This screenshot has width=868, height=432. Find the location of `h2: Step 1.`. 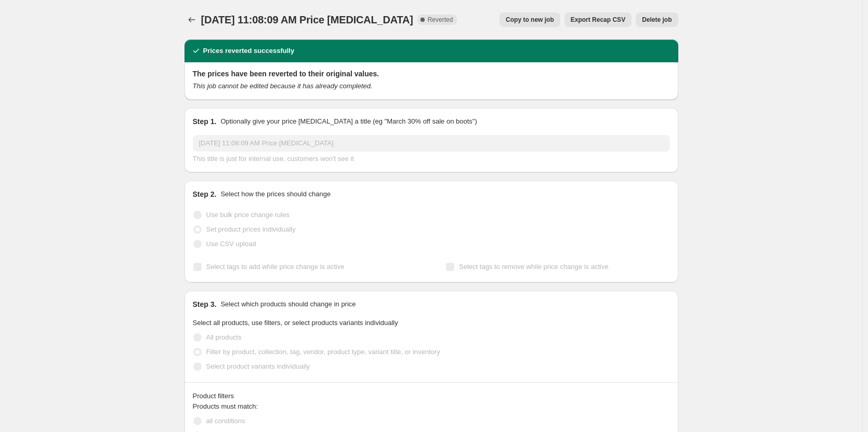

h2: Step 1. is located at coordinates (205, 121).